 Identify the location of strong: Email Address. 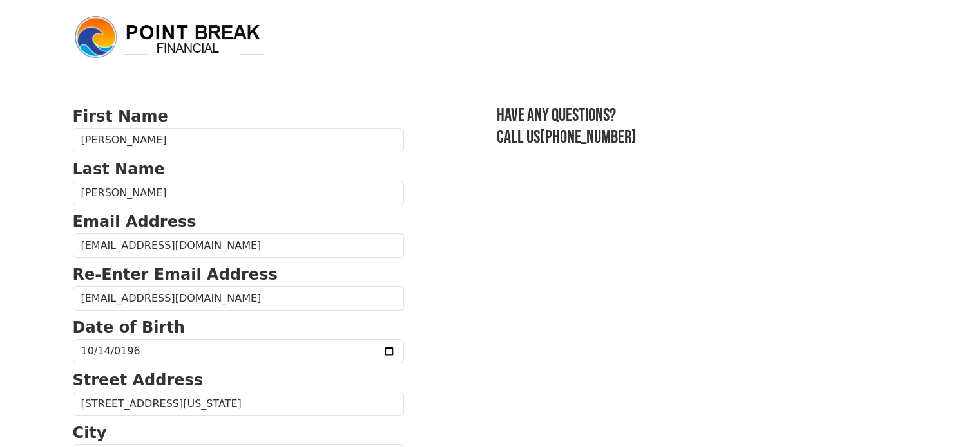
(135, 222).